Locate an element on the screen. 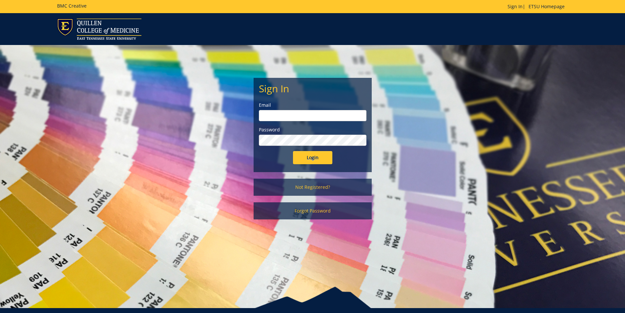  input: Login is located at coordinates (313, 158).